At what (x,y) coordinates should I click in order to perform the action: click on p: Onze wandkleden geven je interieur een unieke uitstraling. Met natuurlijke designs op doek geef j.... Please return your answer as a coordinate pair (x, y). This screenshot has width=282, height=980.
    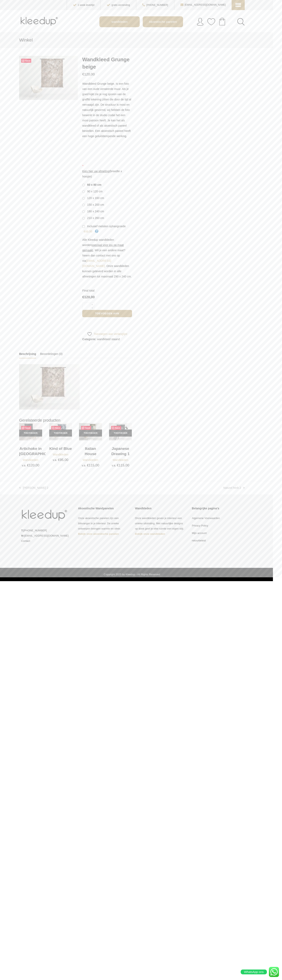
    Looking at the image, I should click on (161, 526).